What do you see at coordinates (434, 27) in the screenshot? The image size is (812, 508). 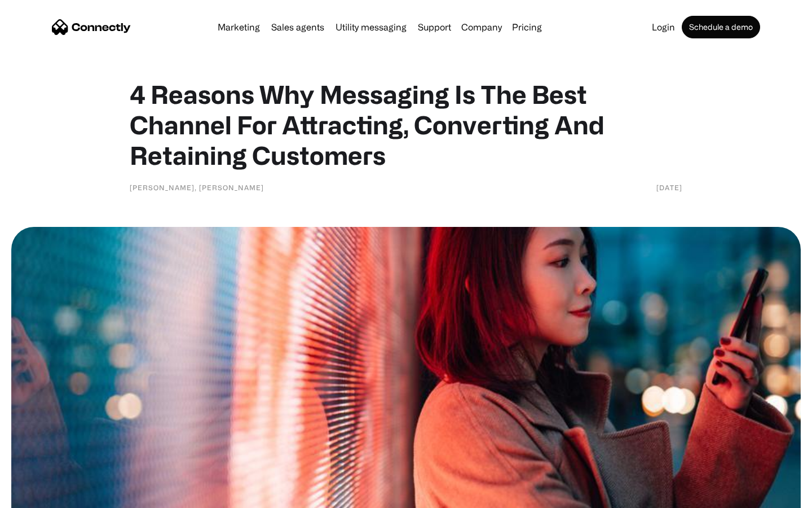 I see `a: Support` at bounding box center [434, 27].